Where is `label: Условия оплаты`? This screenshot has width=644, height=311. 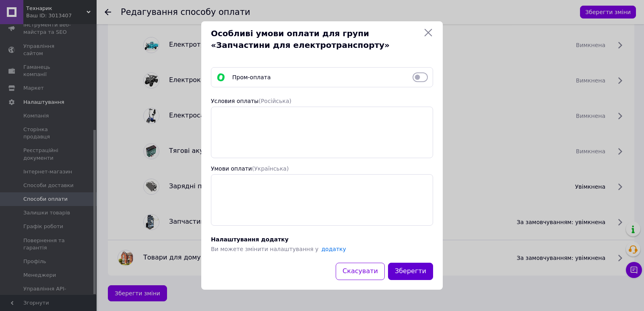 label: Условия оплаты is located at coordinates (251, 101).